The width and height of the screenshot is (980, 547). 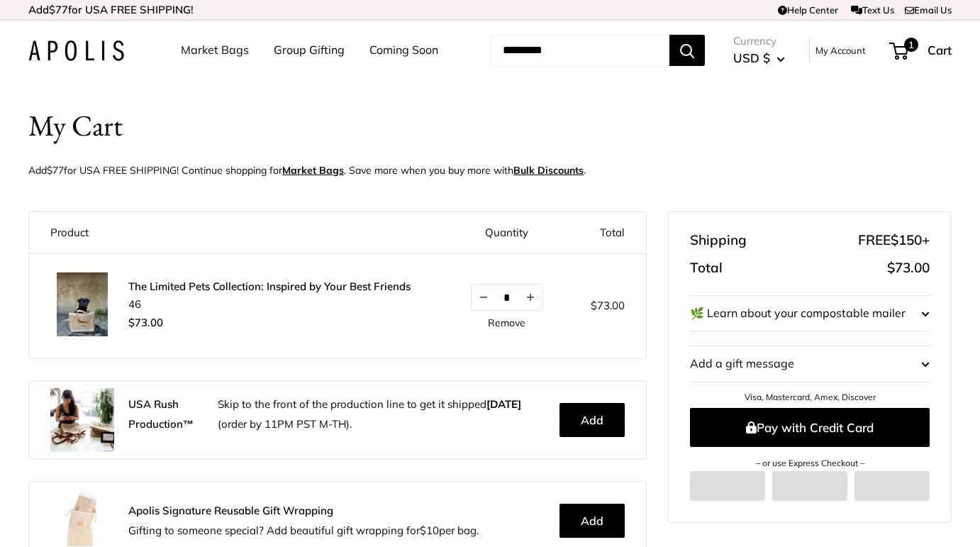 What do you see at coordinates (313, 170) in the screenshot?
I see `strong: Market Bags` at bounding box center [313, 170].